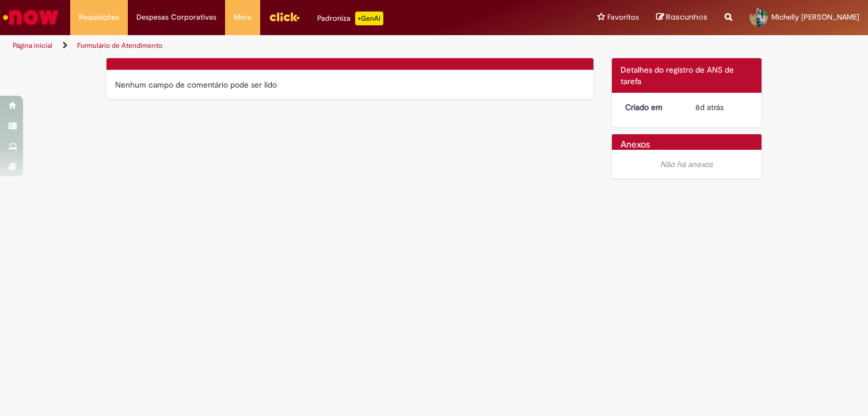 The height and width of the screenshot is (416, 868). What do you see at coordinates (32, 45) in the screenshot?
I see `a: Página inicial` at bounding box center [32, 45].